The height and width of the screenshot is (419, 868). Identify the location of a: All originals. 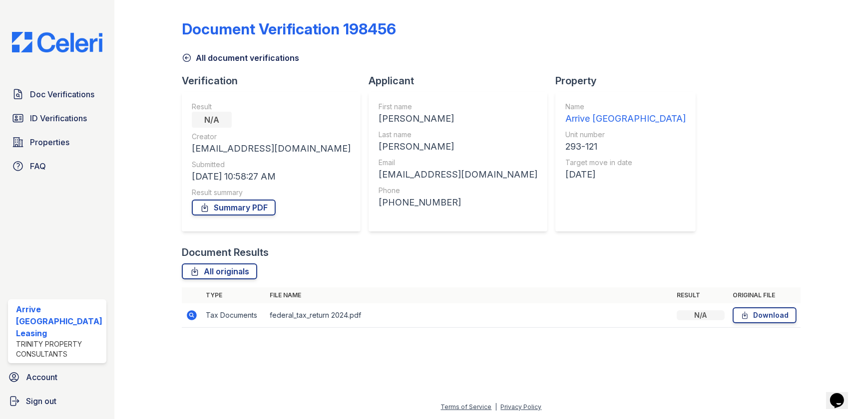
(220, 272).